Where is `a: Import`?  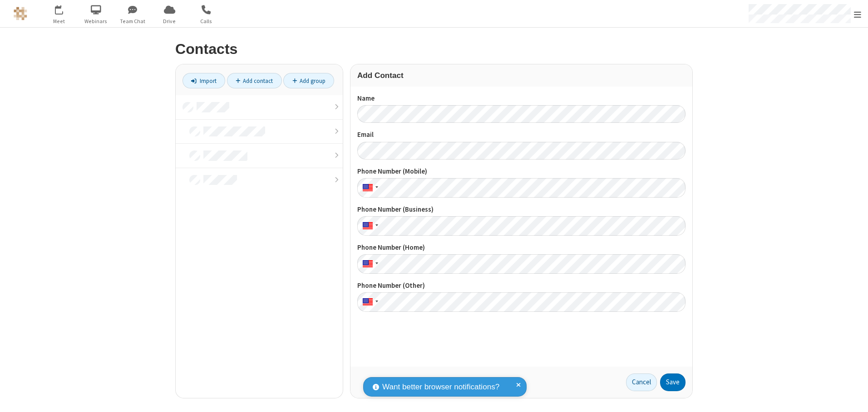
a: Import is located at coordinates (204, 80).